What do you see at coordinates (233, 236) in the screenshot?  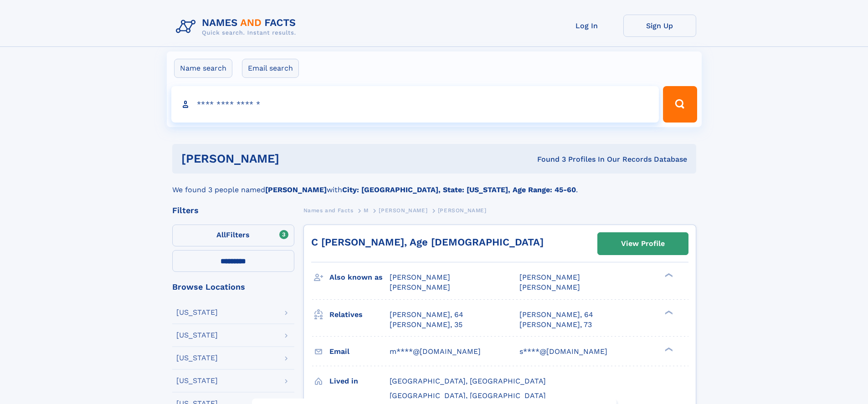 I see `label: Filters` at bounding box center [233, 236].